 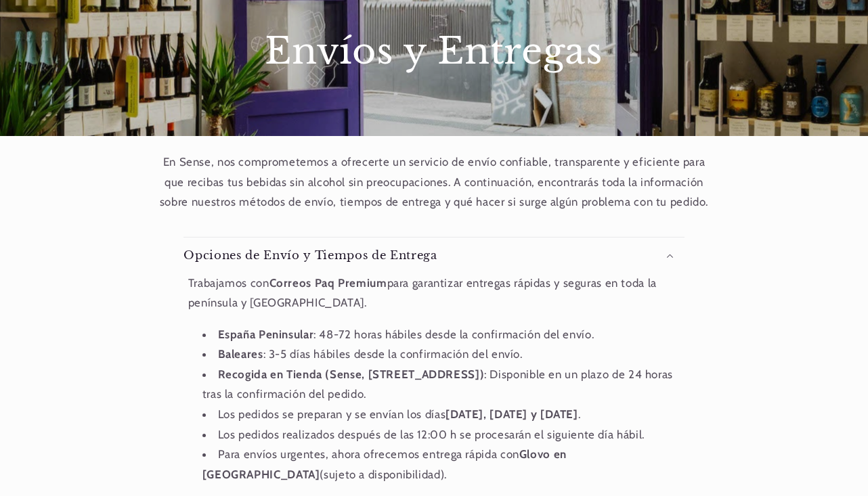 What do you see at coordinates (328, 283) in the screenshot?
I see `strong: Correos Paq Premium` at bounding box center [328, 283].